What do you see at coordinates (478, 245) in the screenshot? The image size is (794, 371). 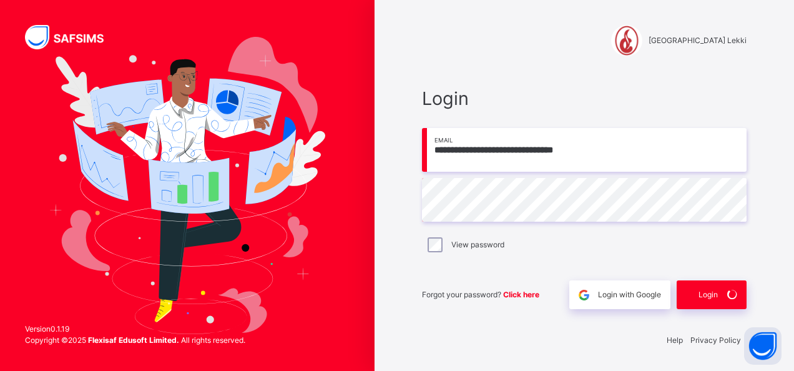 I see `label: View password` at bounding box center [478, 245].